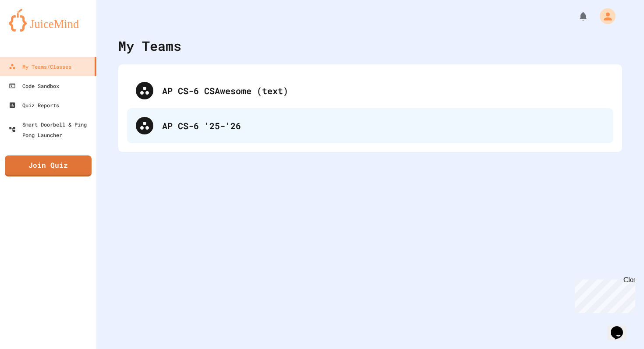 The width and height of the screenshot is (644, 349). I want to click on img: logo-orange.svg, so click(48, 20).